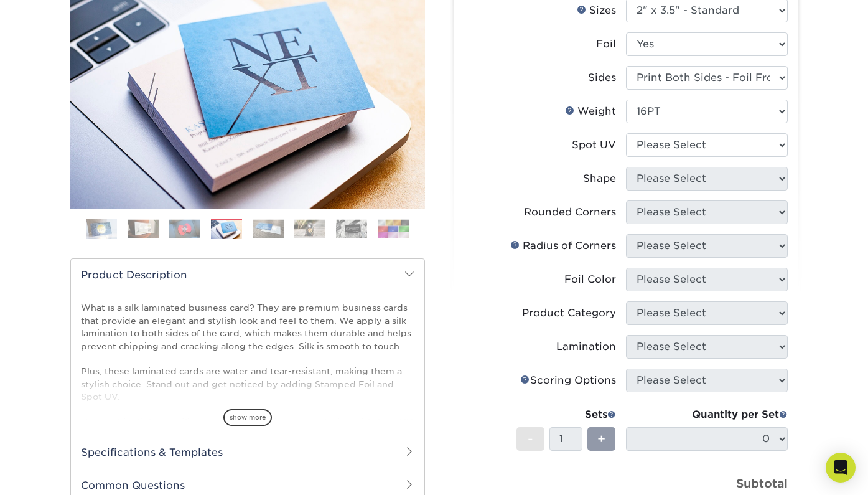  I want to click on div: Shape, so click(599, 179).